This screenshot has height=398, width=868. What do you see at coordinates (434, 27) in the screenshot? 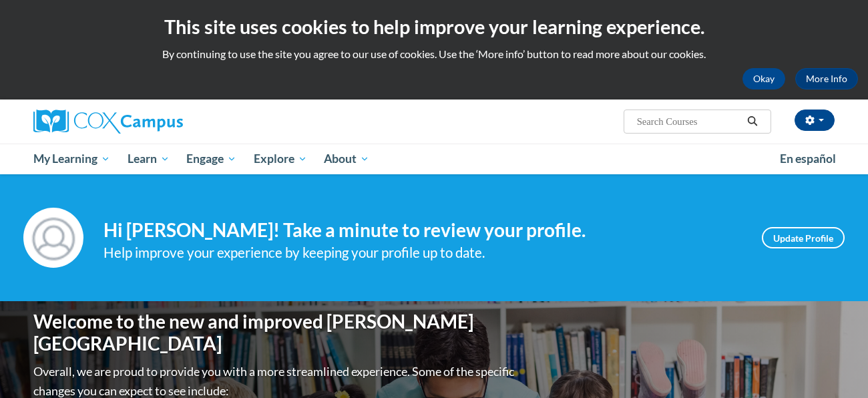
I see `h2: This site uses cookies to help improve your learning experience.` at bounding box center [434, 27].